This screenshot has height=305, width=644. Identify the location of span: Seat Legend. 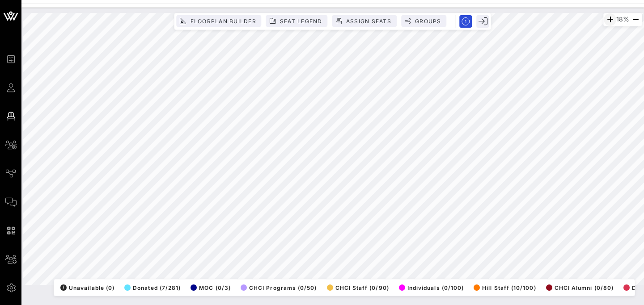
(301, 21).